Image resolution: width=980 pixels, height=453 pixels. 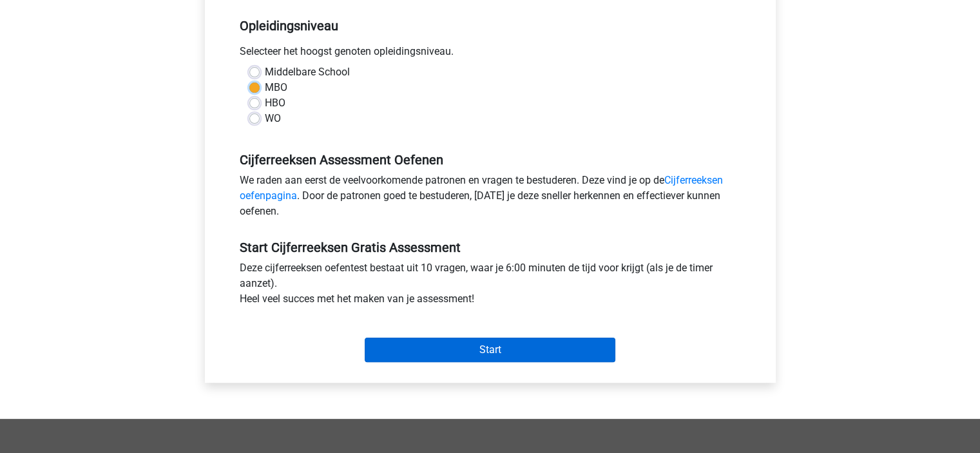 I want to click on div: Deze cijferreeksen oefentest bestaat uit 10 vragen, waar je 6:00 minuten de tijd voor krijgt (als..., so click(x=491, y=286).